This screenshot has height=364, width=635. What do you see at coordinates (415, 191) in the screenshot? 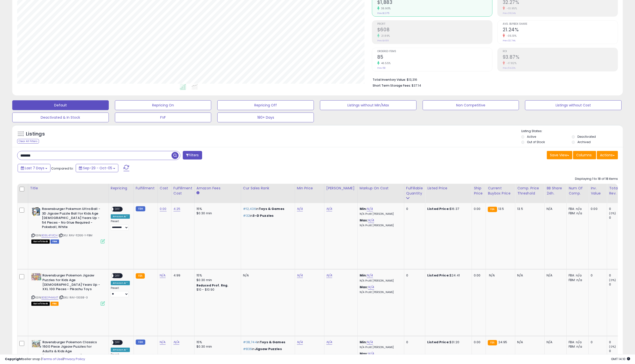
I see `div: Fulfillable Quantity` at bounding box center [415, 191].